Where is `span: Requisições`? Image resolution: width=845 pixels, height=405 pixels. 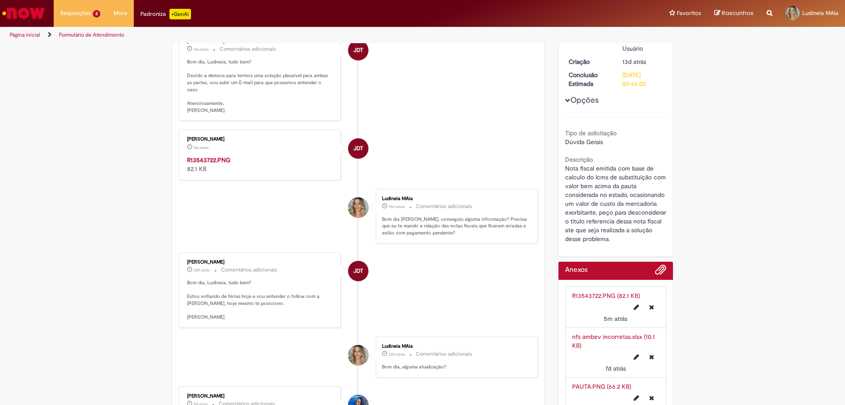 span: Requisições is located at coordinates (76, 13).